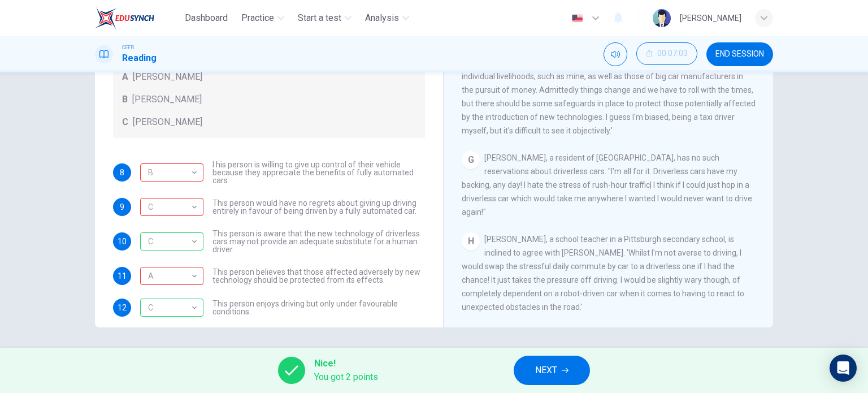 This screenshot has height=393, width=868. What do you see at coordinates (122, 207) in the screenshot?
I see `span: 9` at bounding box center [122, 207].